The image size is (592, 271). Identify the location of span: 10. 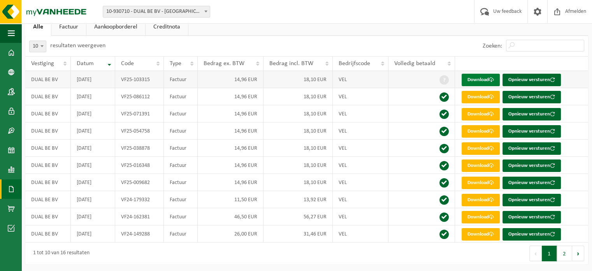
(38, 46).